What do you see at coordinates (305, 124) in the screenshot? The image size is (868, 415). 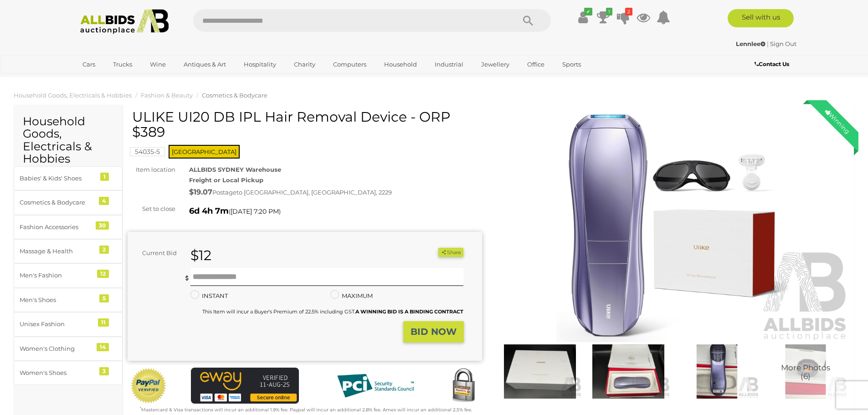 I see `h1: ULIKE UI20 DB IPL Hair Removal Device - ORP $389` at bounding box center [305, 124].